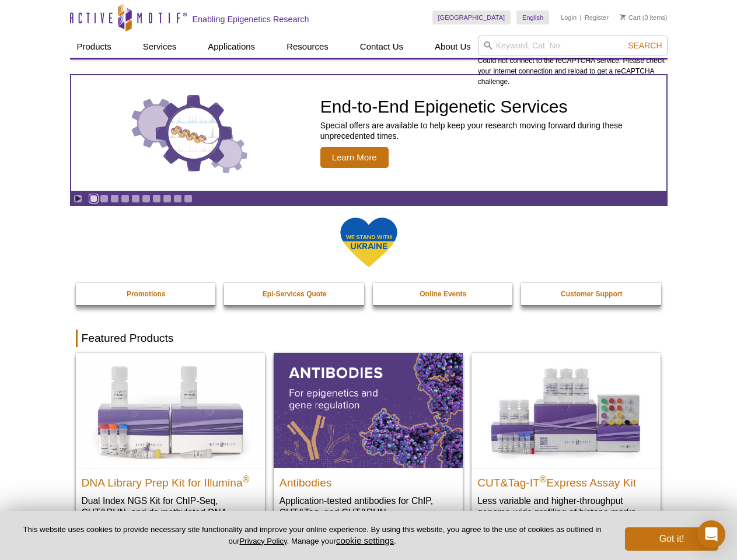 This screenshot has width=737, height=560. I want to click on a: Go to slide 5, so click(135, 198).